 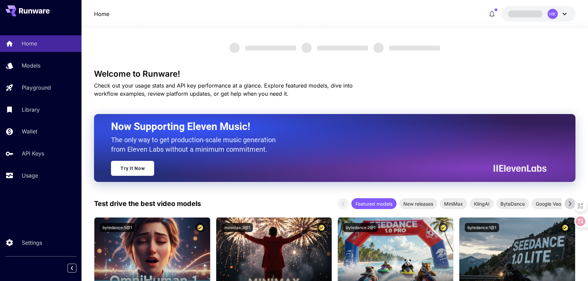 I want to click on div: MiniMax, so click(x=454, y=204).